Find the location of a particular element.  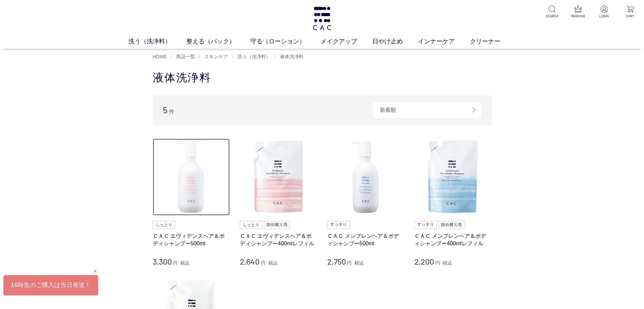

h1: 液体洗浄料 is located at coordinates (322, 77).